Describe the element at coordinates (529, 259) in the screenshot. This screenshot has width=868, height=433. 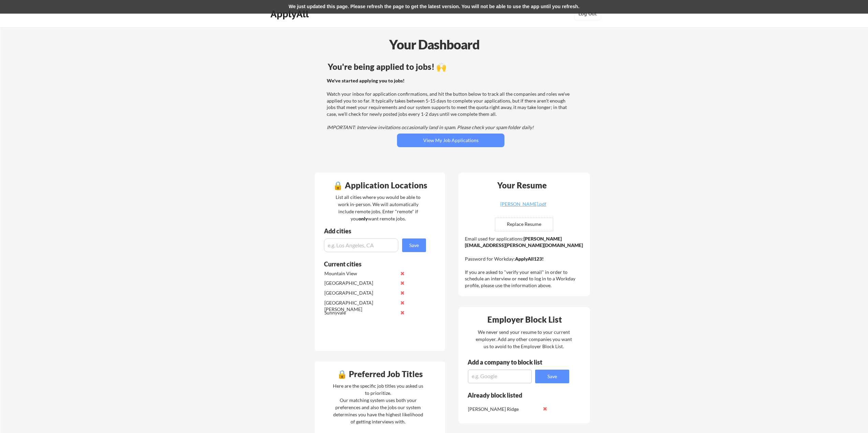
I see `strong: ApplyAll123!` at that location.